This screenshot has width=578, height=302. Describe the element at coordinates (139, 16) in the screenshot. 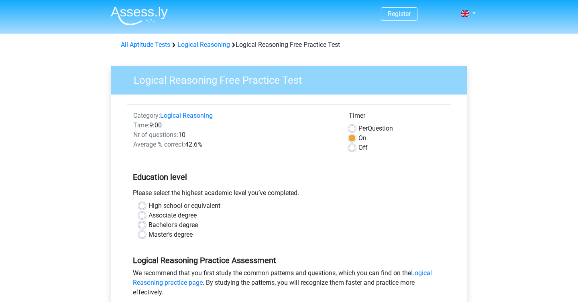

I see `img: Assessly` at that location.